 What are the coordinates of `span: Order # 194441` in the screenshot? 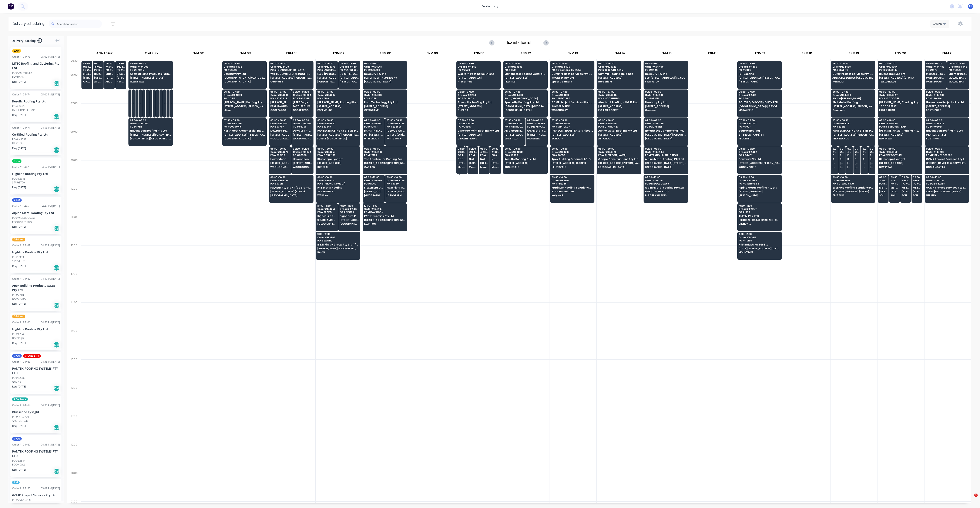 It's located at (666, 95).